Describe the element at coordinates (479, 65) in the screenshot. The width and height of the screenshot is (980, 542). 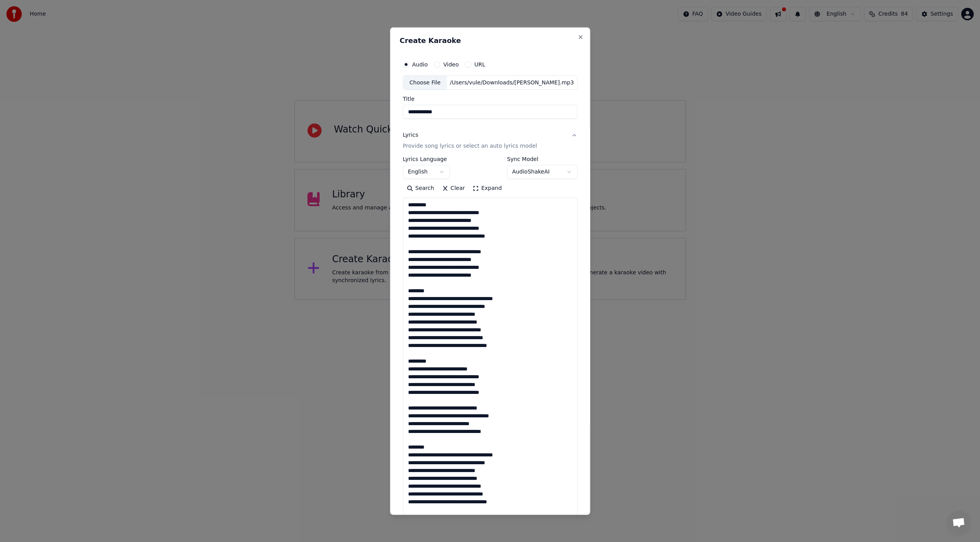
I see `label: URL` at that location.